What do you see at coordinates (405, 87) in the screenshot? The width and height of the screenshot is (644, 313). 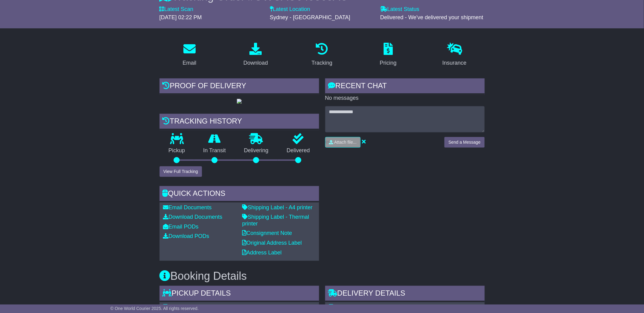 I see `div: RECENT CHAT` at bounding box center [405, 87].